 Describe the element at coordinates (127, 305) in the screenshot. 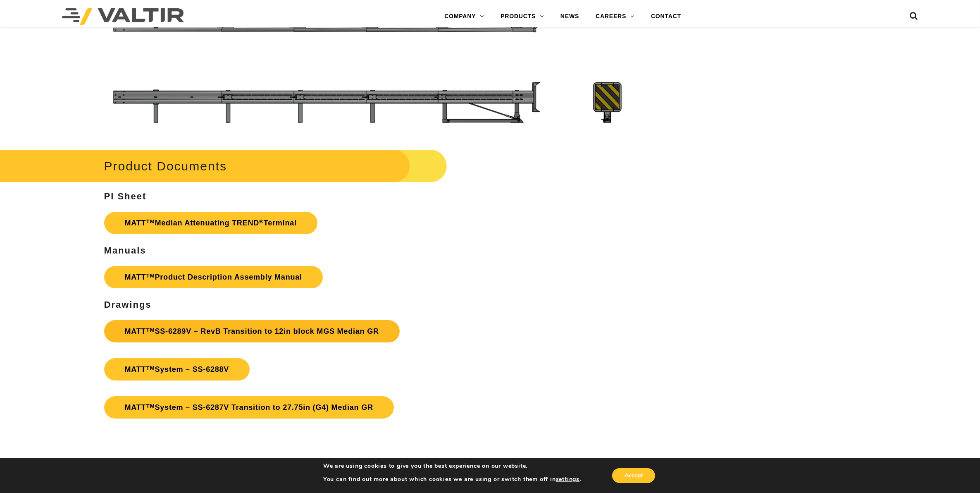

I see `strong: Drawings` at that location.